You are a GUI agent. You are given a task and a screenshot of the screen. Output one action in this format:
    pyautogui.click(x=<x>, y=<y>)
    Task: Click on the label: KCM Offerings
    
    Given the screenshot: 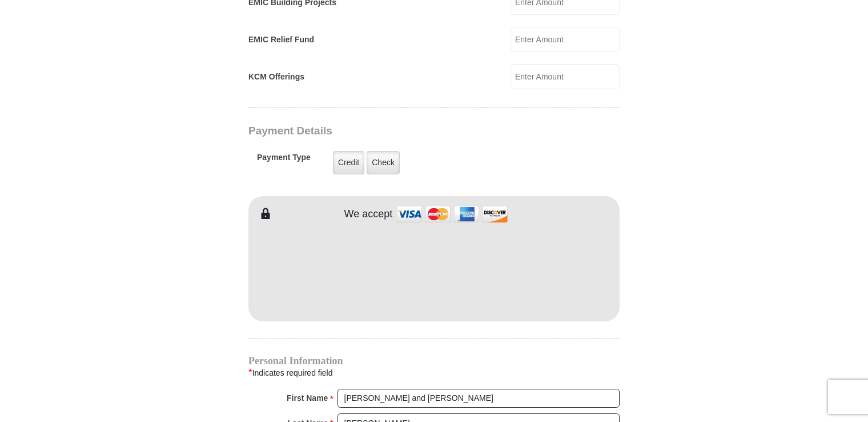 What is the action you would take?
    pyautogui.click(x=276, y=76)
    